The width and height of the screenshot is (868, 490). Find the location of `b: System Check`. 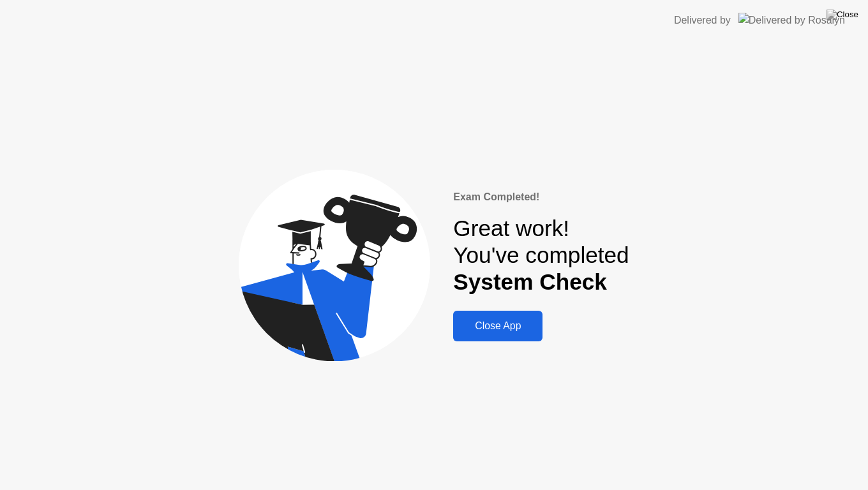

b: System Check is located at coordinates (530, 281).